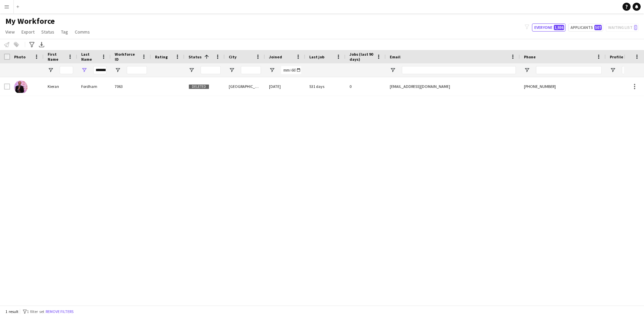  I want to click on span: 1 filter set, so click(36, 311).